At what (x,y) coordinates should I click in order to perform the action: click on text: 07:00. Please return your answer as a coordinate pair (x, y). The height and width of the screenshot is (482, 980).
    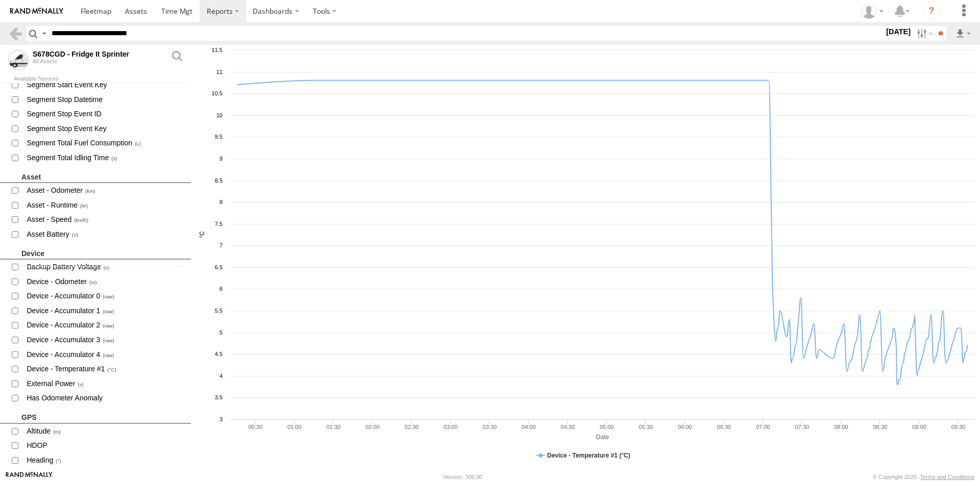
    Looking at the image, I should click on (763, 427).